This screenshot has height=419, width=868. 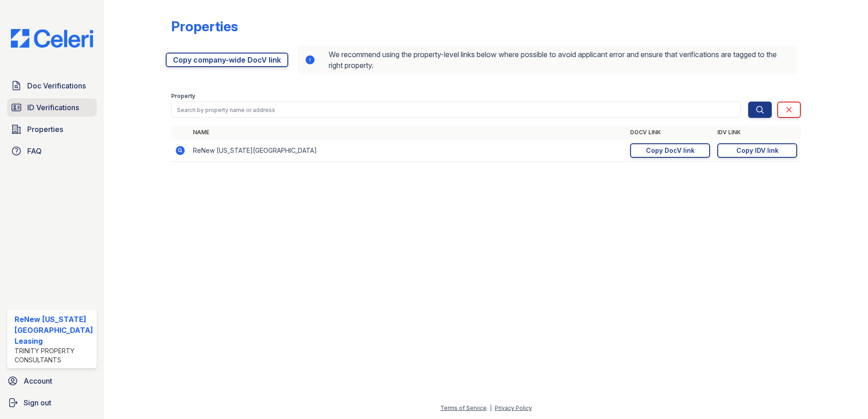 What do you see at coordinates (670, 151) in the screenshot?
I see `a: Copy DocV link` at bounding box center [670, 151].